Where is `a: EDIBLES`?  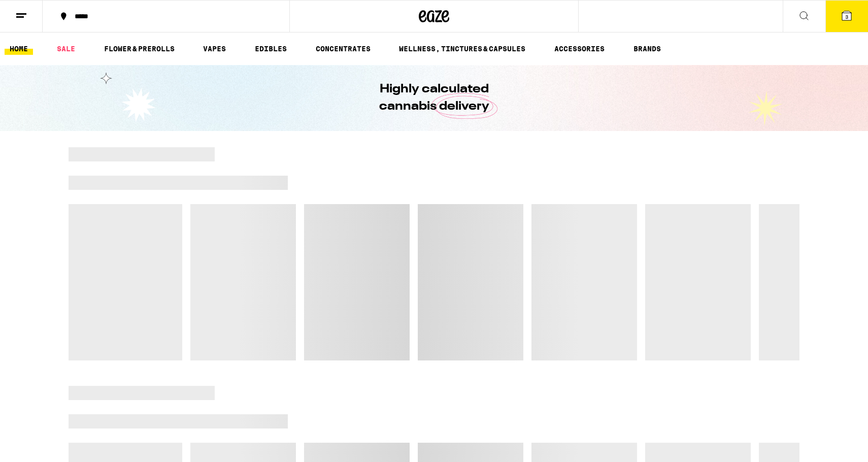 a: EDIBLES is located at coordinates (271, 49).